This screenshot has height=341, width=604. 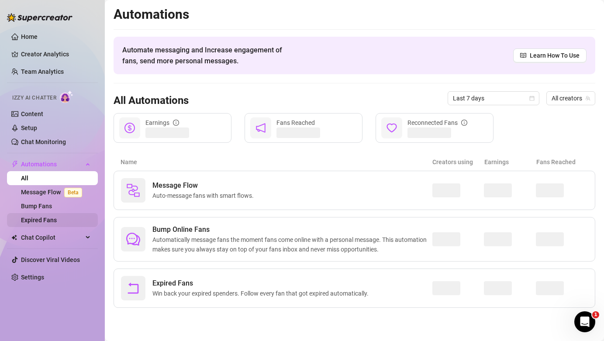 What do you see at coordinates (15, 164) in the screenshot?
I see `span: thunderbolt` at bounding box center [15, 164].